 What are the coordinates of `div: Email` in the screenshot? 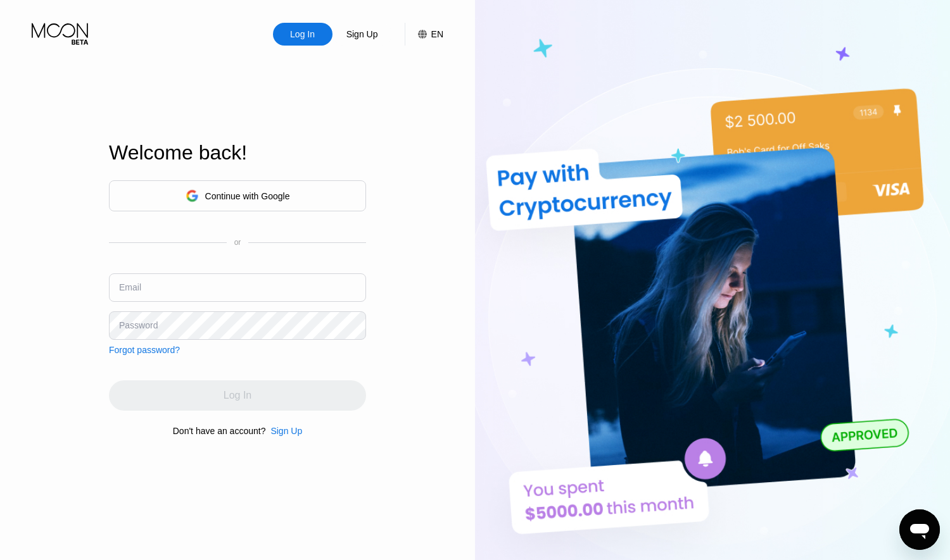 It's located at (130, 287).